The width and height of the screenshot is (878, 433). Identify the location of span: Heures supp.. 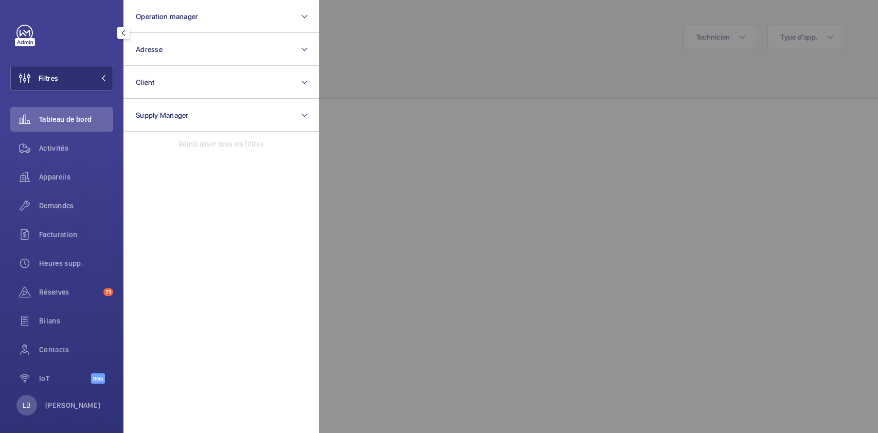
(76, 263).